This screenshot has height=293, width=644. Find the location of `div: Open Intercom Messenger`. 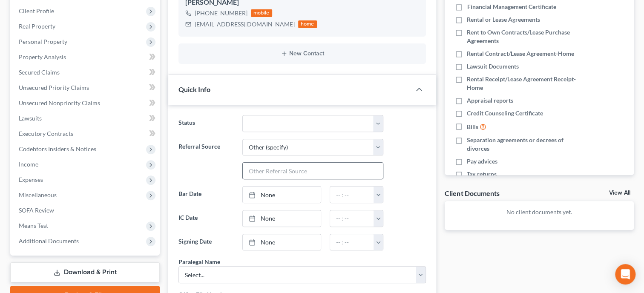

div: Open Intercom Messenger is located at coordinates (625, 275).